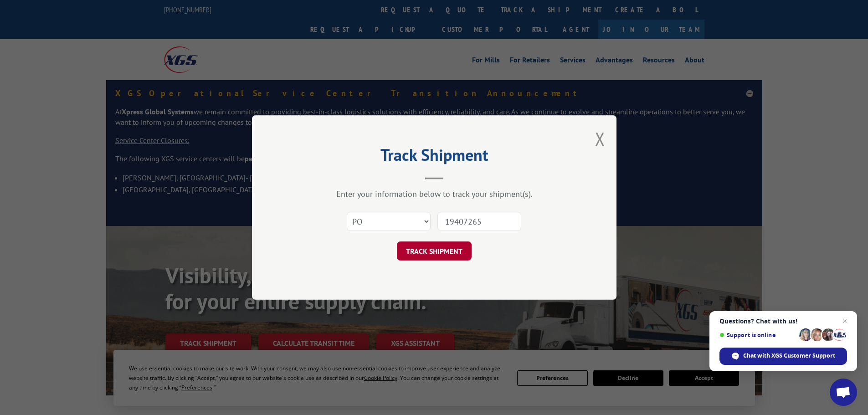 This screenshot has height=415, width=868. What do you see at coordinates (843, 392) in the screenshot?
I see `a: Open chat` at bounding box center [843, 392].